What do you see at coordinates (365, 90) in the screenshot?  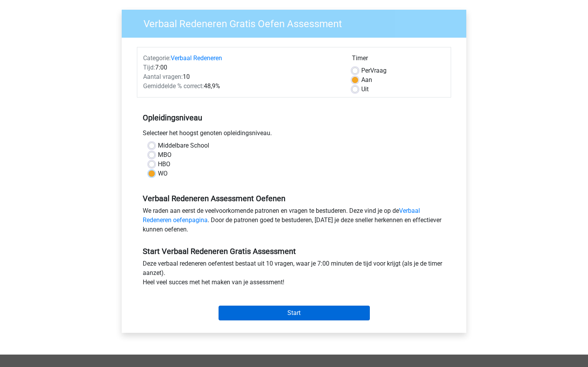 I see `label: Uit` at bounding box center [365, 90].